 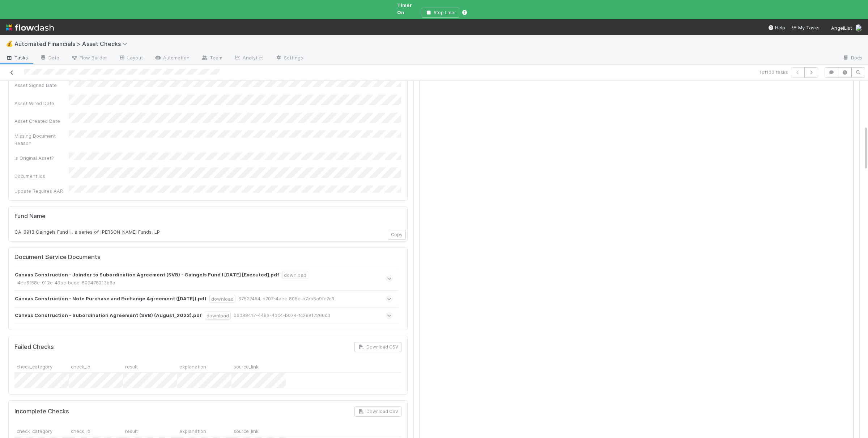 What do you see at coordinates (212, 59) in the screenshot?
I see `a: Team` at bounding box center [212, 59].